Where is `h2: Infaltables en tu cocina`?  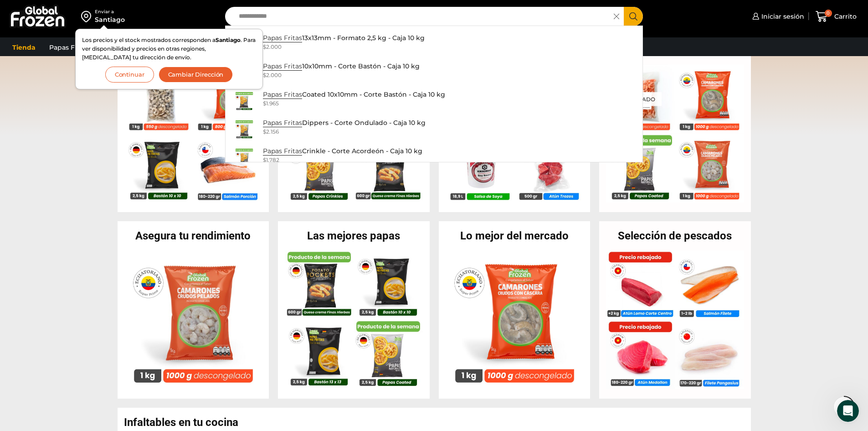
h2: Infaltables en tu cocina is located at coordinates (437, 422).